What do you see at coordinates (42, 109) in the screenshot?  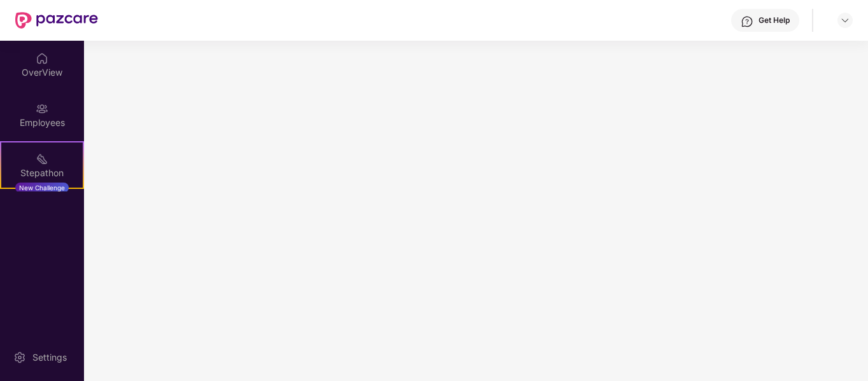 I see `img: svg+xml;base64,PHN2ZyBpZD0iRW1wbG95ZWVzIiB4bWxucz0iaHR0cDovL3d3dy53My5vcmcvMjAwMC9zdmciIHdpZHRoPS...` at bounding box center [42, 109].